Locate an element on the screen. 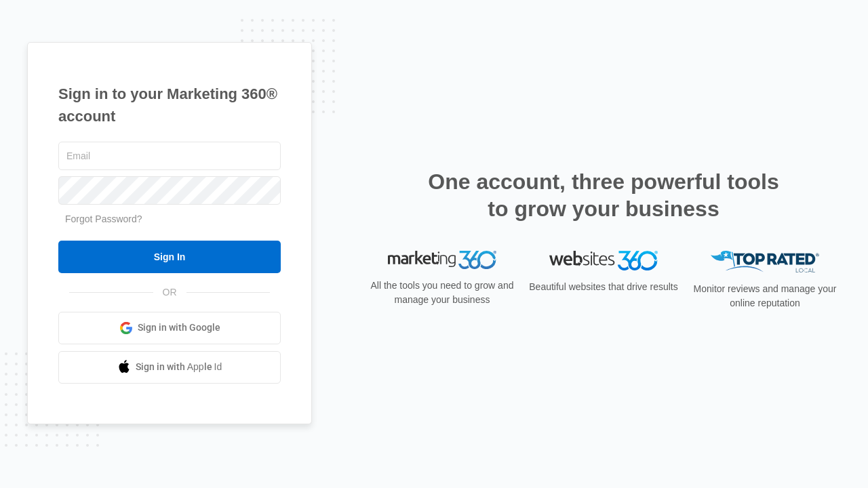  span: Sign in with Google is located at coordinates (179, 327).